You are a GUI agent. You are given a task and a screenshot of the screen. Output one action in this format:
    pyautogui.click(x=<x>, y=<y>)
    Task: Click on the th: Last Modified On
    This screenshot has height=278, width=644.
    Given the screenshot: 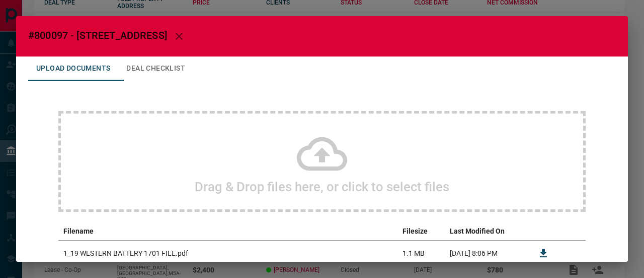 What is the action you would take?
    pyautogui.click(x=485, y=231)
    